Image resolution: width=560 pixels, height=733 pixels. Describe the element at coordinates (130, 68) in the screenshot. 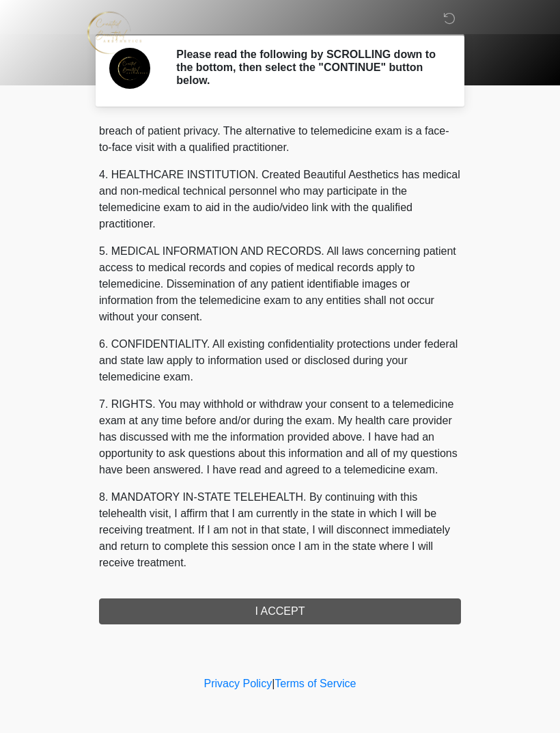

I see `img: Agent Avatar` at that location.